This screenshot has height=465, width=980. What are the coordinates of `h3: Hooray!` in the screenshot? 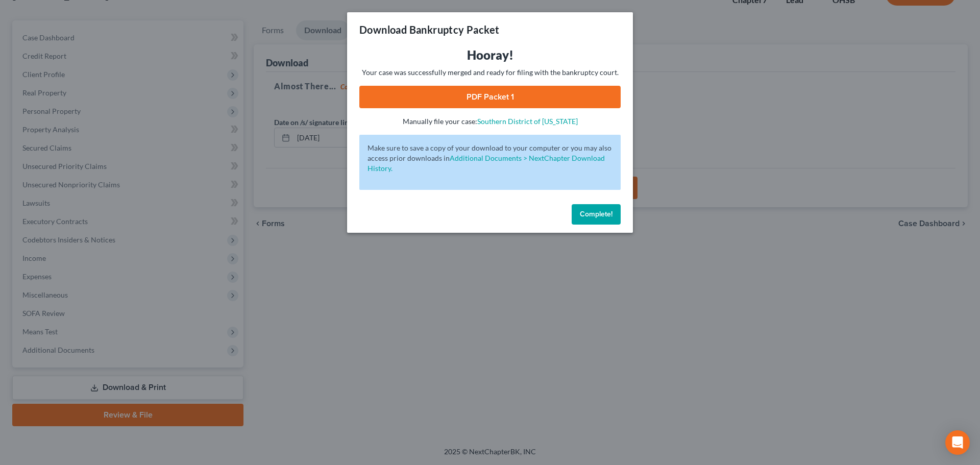 It's located at (490, 55).